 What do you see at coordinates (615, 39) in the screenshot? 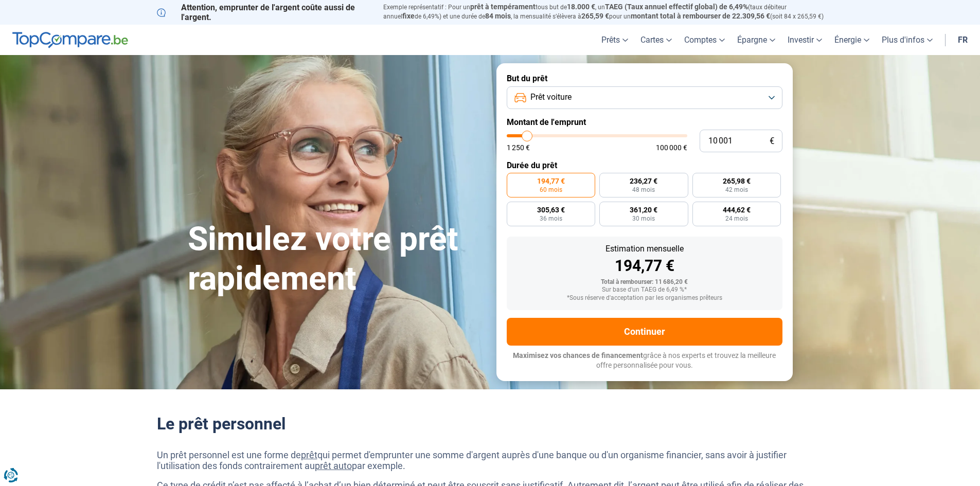
I see `a: Prêts` at bounding box center [615, 39].